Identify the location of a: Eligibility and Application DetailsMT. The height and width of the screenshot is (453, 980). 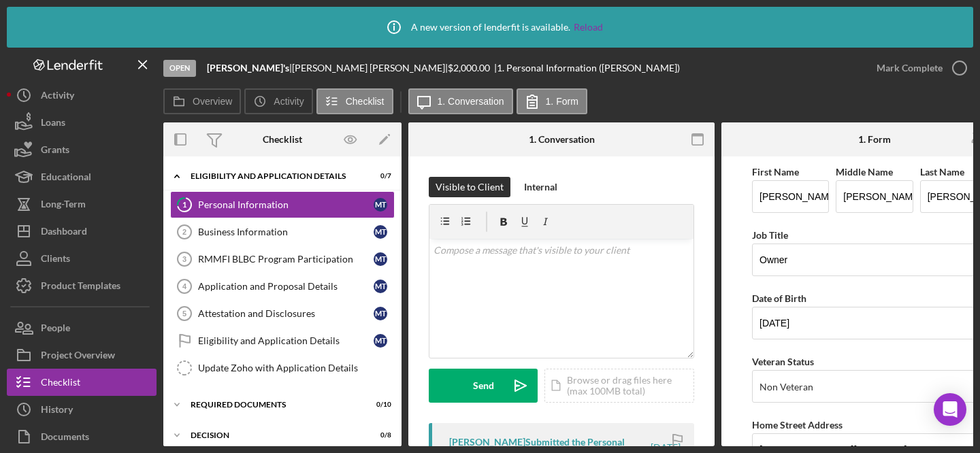
(283, 341).